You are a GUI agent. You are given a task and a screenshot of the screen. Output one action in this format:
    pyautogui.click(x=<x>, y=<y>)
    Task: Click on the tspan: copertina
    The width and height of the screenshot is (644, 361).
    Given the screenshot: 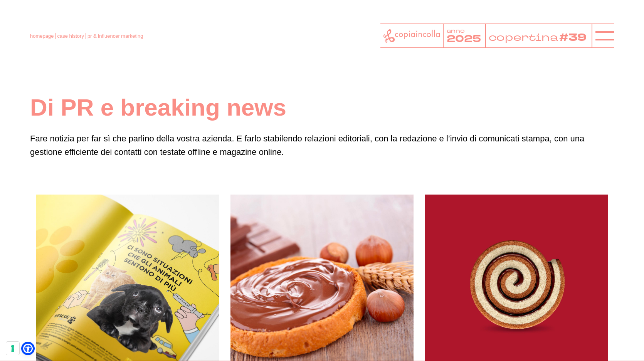 What is the action you would take?
    pyautogui.click(x=524, y=37)
    